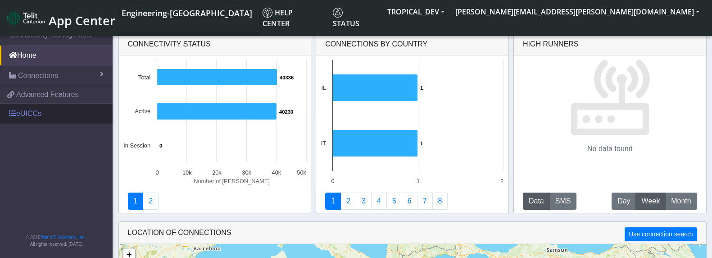 The height and width of the screenshot is (258, 712). What do you see at coordinates (551, 44) in the screenshot?
I see `div: High Runners` at bounding box center [551, 44].